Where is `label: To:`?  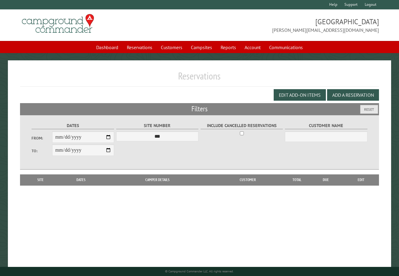 label: To: is located at coordinates (42, 151).